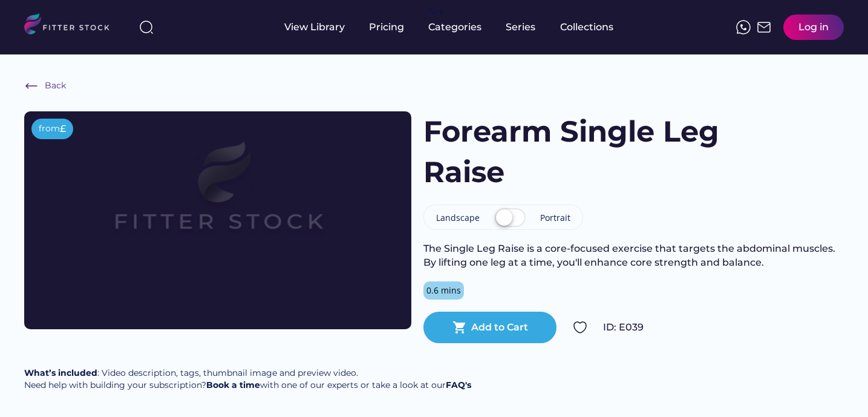 This screenshot has width=868, height=417. Describe the element at coordinates (581, 152) in the screenshot. I see `h1: Forearm Single Leg Raise` at that location.